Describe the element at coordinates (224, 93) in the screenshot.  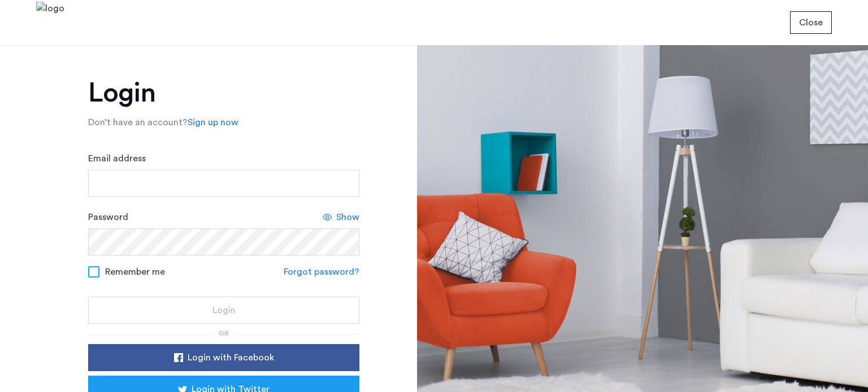
I see `h1: Login` at that location.